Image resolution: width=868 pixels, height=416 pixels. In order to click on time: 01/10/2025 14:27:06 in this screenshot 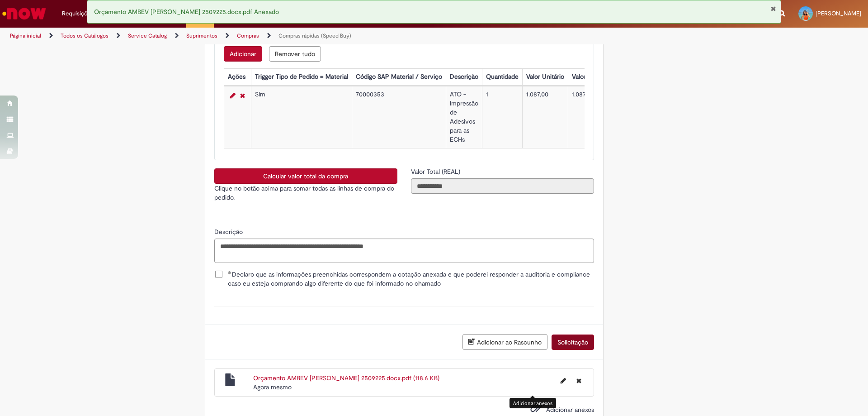, I will do `click(272, 387)`.